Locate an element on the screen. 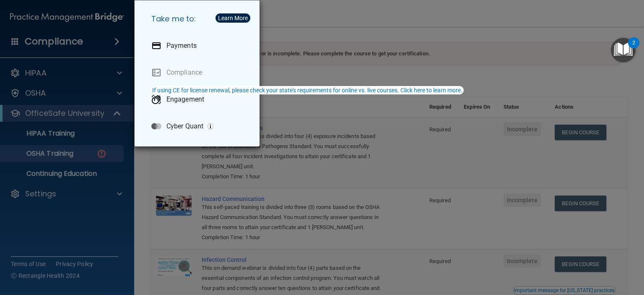  a: Compliance is located at coordinates (199, 73).